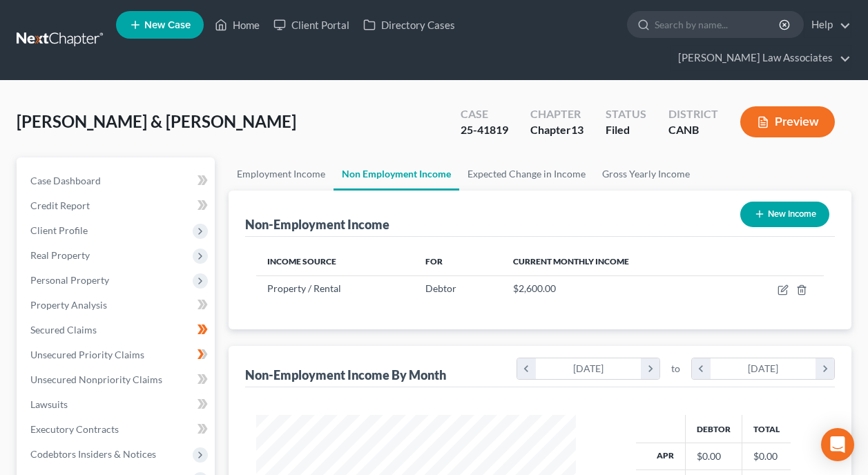 This screenshot has width=868, height=475. I want to click on a: Credit Report, so click(117, 206).